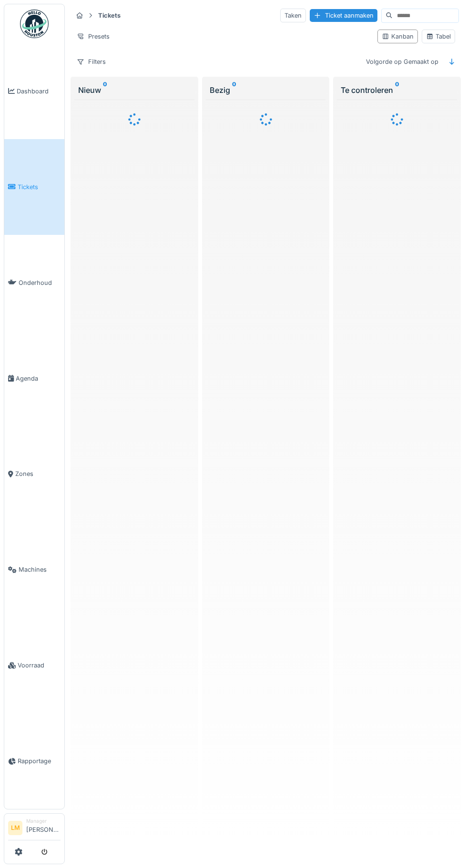 The width and height of the screenshot is (467, 868). Describe the element at coordinates (39, 187) in the screenshot. I see `span: Tickets` at that location.